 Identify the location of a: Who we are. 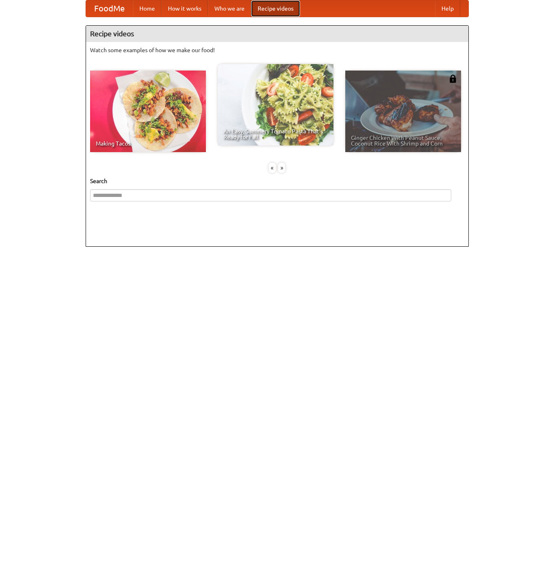
(229, 9).